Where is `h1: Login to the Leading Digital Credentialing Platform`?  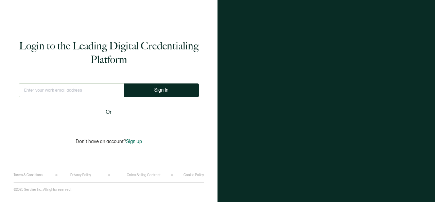
h1: Login to the Leading Digital Credentialing Platform is located at coordinates (109, 53).